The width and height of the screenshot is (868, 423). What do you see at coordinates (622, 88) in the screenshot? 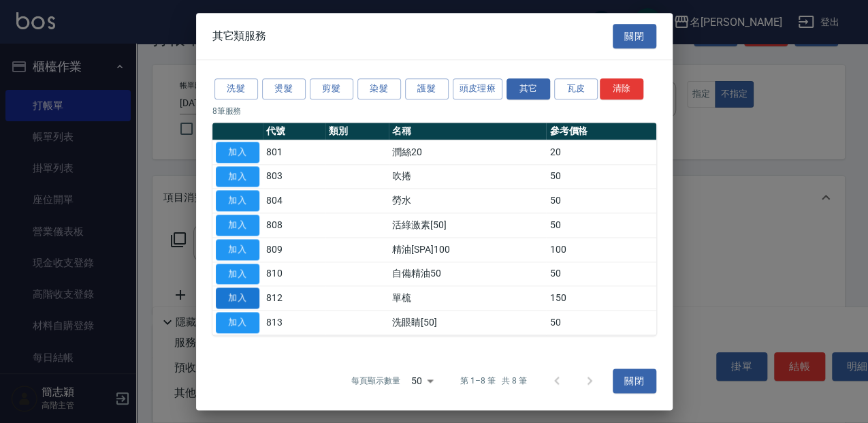
I see `button: 清除` at bounding box center [622, 88].